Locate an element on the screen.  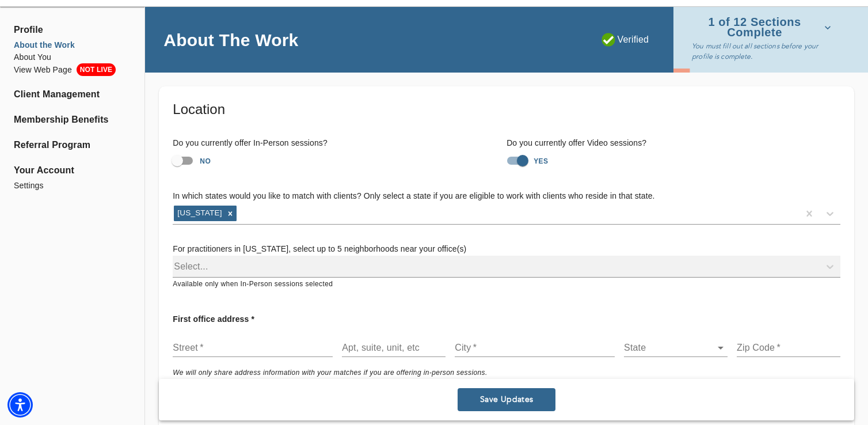
a: About You is located at coordinates (72, 57).